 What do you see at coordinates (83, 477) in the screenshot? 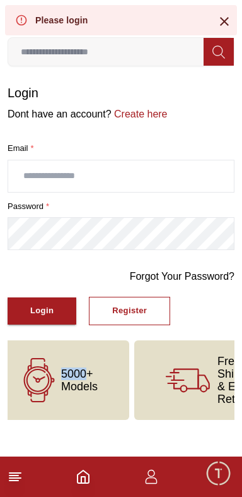
I see `a: Home` at bounding box center [83, 477].